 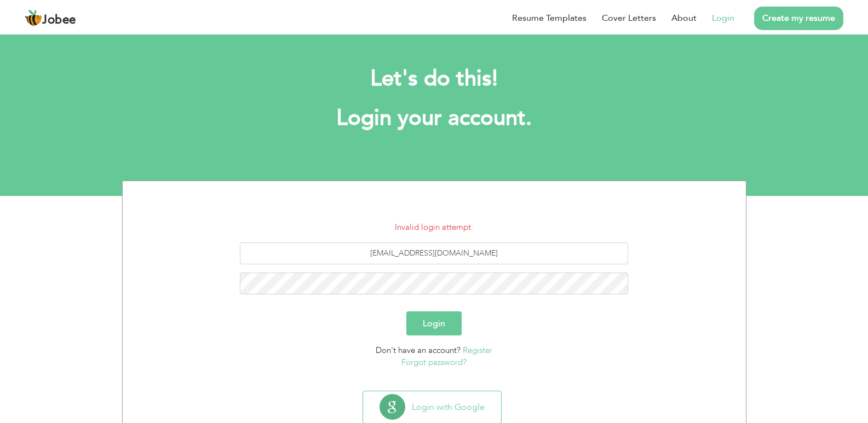 I want to click on a: Jobee, so click(x=50, y=18).